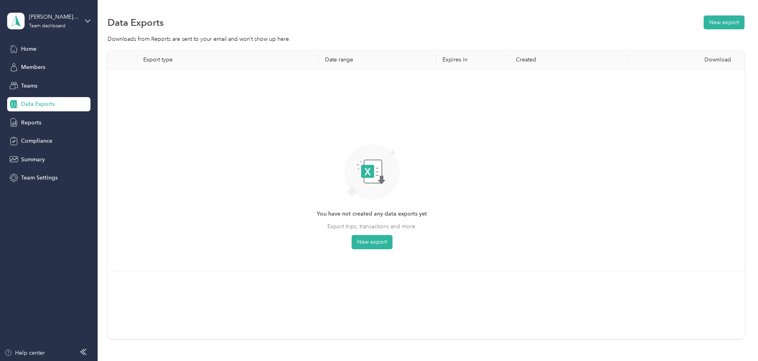  Describe the element at coordinates (37, 141) in the screenshot. I see `span: Compliance` at that location.